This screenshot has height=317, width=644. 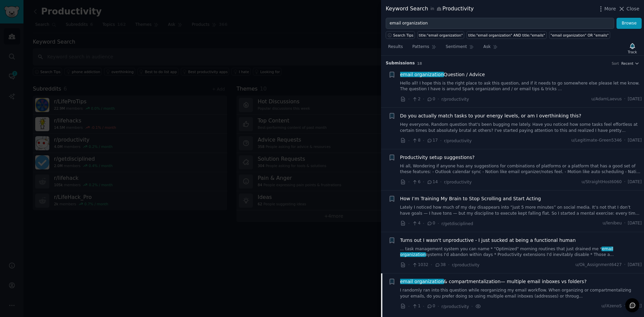 What do you see at coordinates (400, 64) in the screenshot?
I see `span: Submission s` at bounding box center [400, 64].